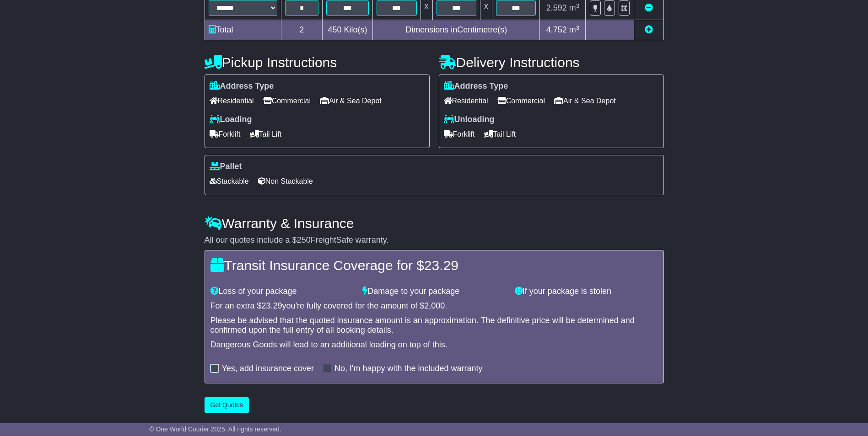 The width and height of the screenshot is (868, 436). I want to click on td: Dimensions in Centimetre(s), so click(456, 30).